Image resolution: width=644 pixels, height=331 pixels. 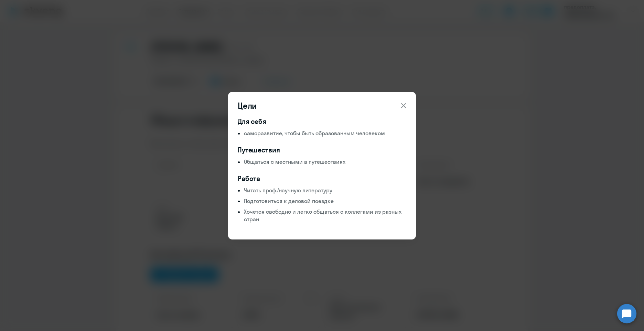 What do you see at coordinates (325, 190) in the screenshot?
I see `p: Читать проф./научную литературу` at bounding box center [325, 190].